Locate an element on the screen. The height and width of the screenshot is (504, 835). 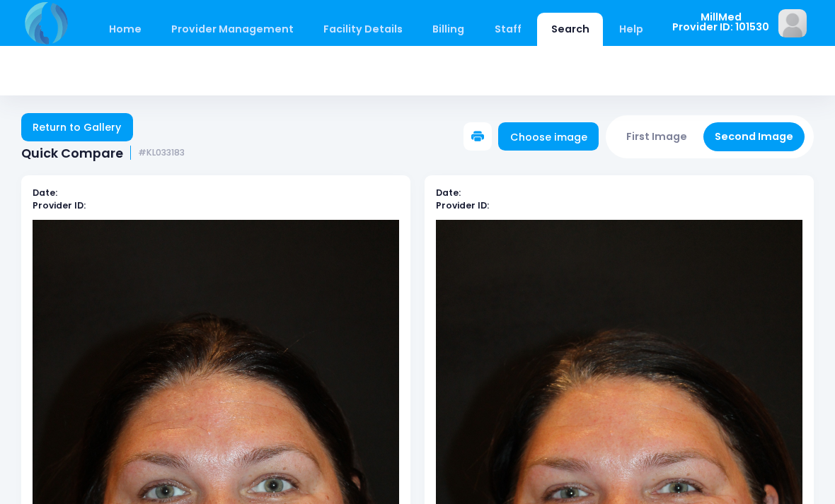
a: Help is located at coordinates (631, 29).